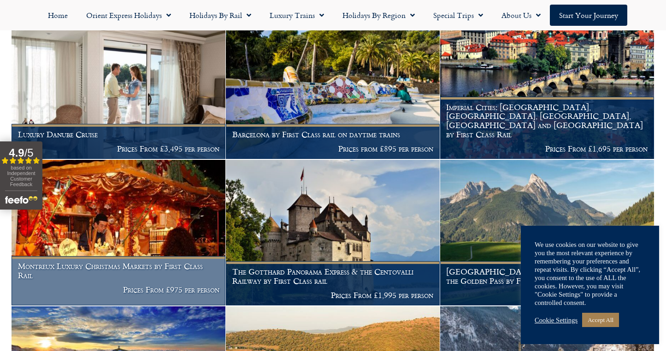 Image resolution: width=666 pixels, height=351 pixels. Describe the element at coordinates (119, 290) in the screenshot. I see `p: Prices From £975 per person` at that location.